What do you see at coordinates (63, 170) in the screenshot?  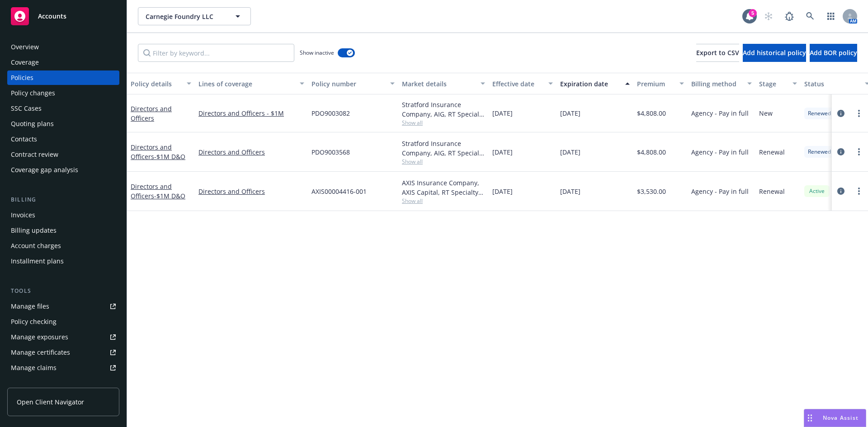 I see `a: Coverage gap analysis` at bounding box center [63, 170].